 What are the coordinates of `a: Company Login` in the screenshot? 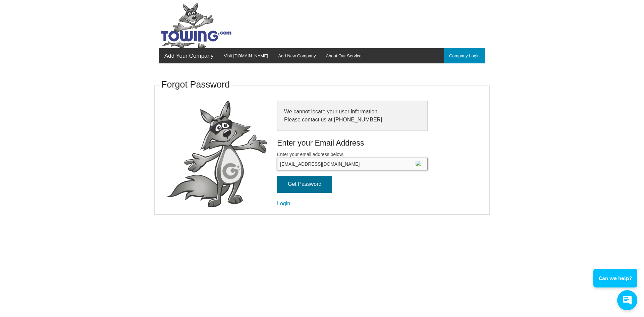 It's located at (464, 56).